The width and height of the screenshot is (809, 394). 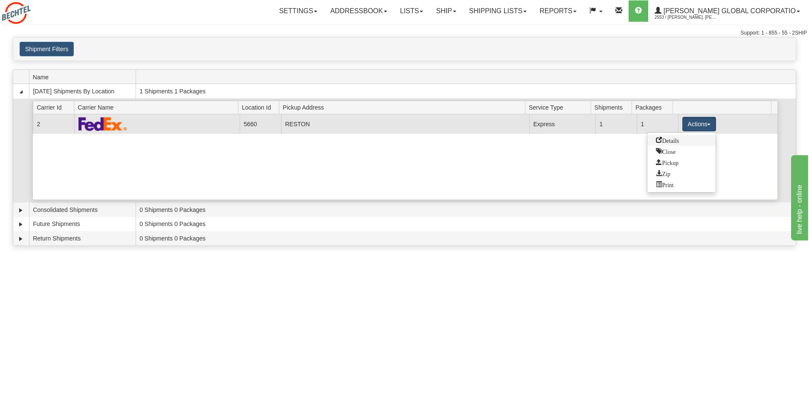 What do you see at coordinates (21, 92) in the screenshot?
I see `a: Collapse` at bounding box center [21, 92].